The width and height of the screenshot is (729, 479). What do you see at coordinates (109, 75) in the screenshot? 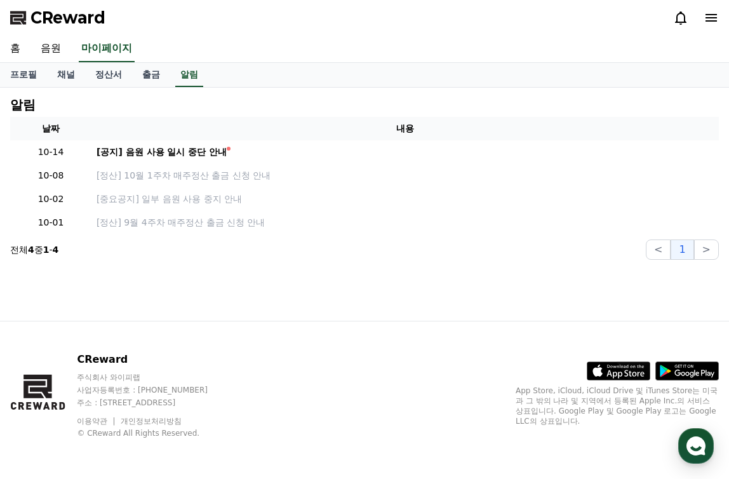
I see `a: 정산서` at bounding box center [109, 75].